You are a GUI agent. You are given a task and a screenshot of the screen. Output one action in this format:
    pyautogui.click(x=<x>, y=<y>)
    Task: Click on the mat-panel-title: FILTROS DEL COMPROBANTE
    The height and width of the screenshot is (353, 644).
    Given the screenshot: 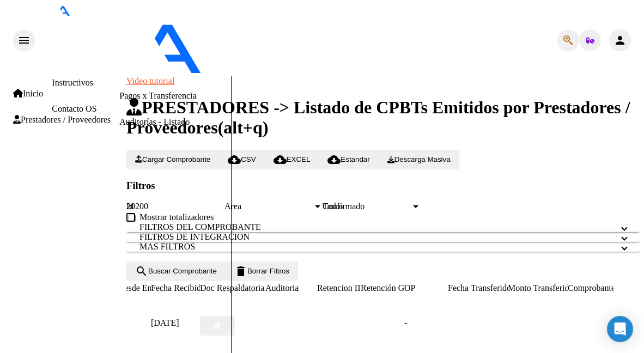 What is the action you would take?
    pyautogui.click(x=376, y=227)
    